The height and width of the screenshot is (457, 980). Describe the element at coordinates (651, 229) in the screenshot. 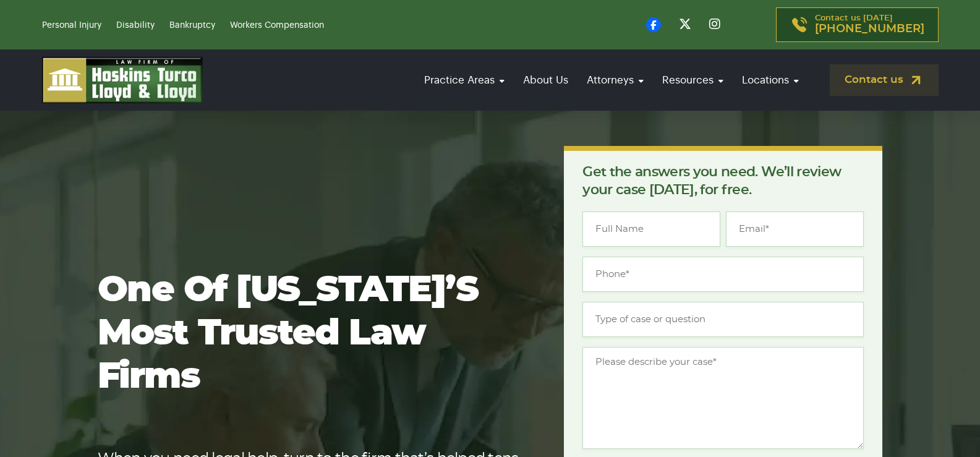

I see `input: Full Name` at that location.